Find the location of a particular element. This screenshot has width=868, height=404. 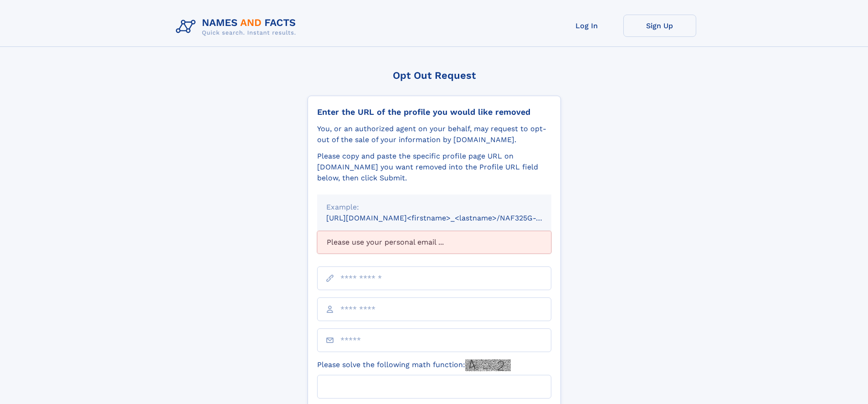

div: Please use your personal email ... is located at coordinates (434, 242).